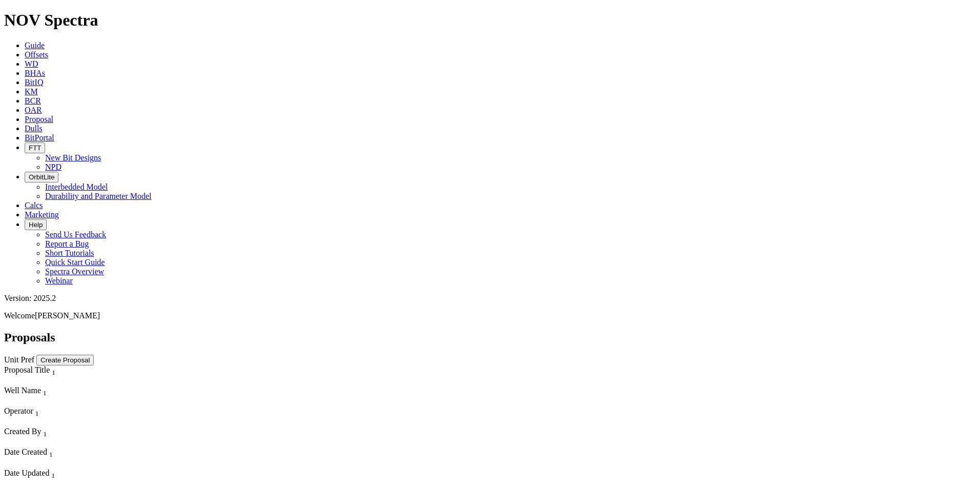 The image size is (980, 489). Describe the element at coordinates (19, 411) in the screenshot. I see `span: Operator` at that location.